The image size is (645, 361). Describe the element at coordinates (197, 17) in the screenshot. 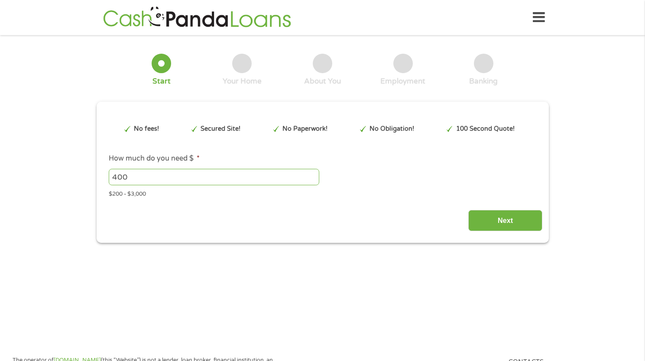

I see `img: GetLoanNow Logo` at that location.